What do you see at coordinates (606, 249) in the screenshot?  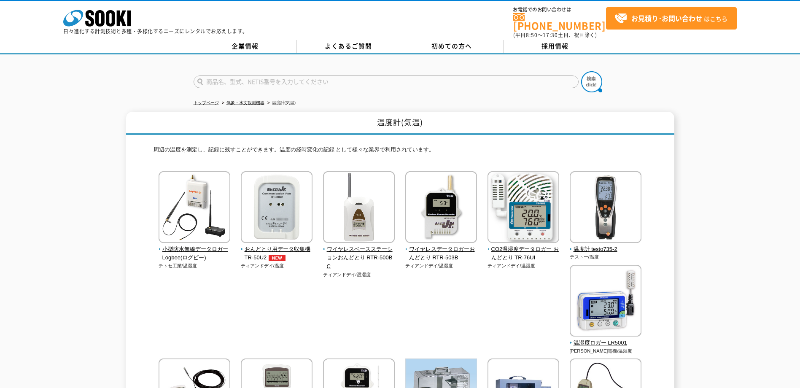 I see `span: 温度計 testo735-2` at bounding box center [606, 249].